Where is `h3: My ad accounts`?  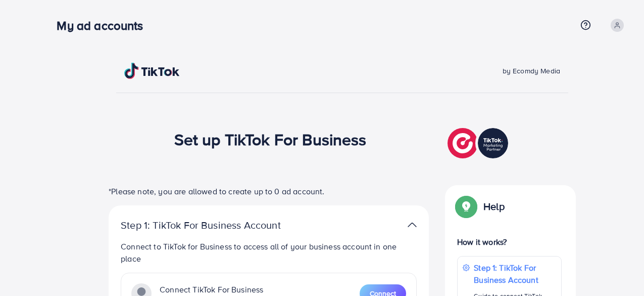 h3: My ad accounts is located at coordinates (104, 25).